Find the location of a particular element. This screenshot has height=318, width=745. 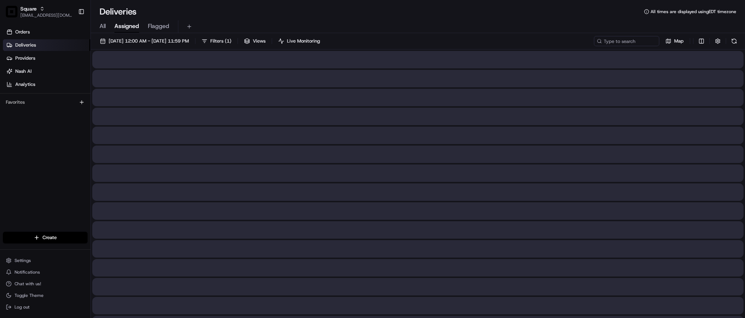

button: Live Monitoring is located at coordinates (299, 41).